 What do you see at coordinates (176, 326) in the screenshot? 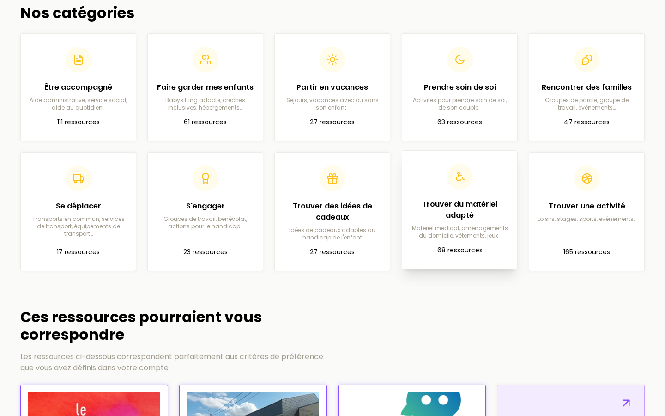
I see `h2: Ces ressources pourraient vous correspondre` at bounding box center [176, 326].